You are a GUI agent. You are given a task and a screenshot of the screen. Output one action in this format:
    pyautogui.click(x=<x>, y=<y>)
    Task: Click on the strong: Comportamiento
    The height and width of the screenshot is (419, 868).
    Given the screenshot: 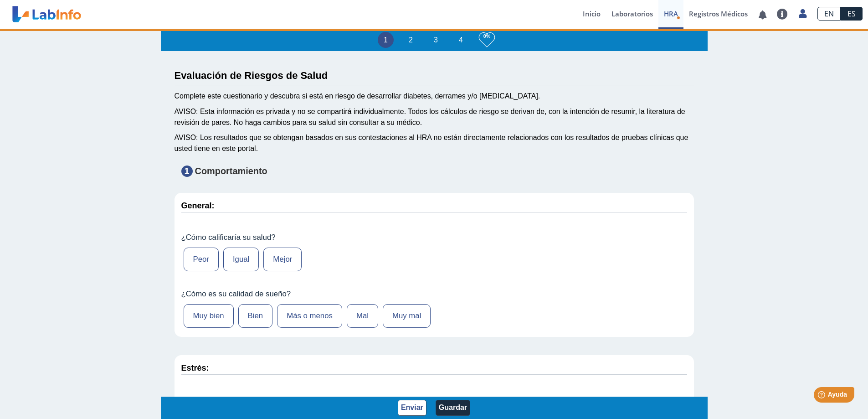 What is the action you would take?
    pyautogui.click(x=231, y=171)
    